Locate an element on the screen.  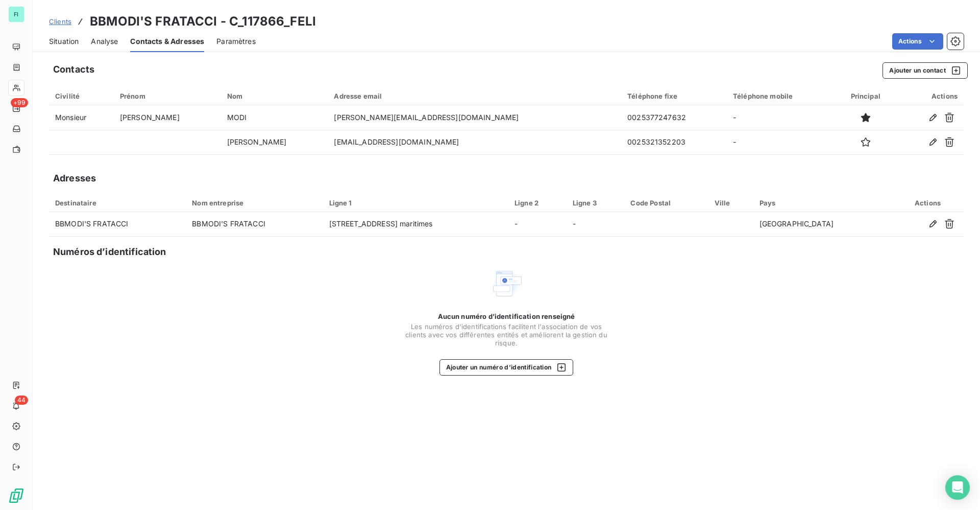
div: Téléphone fixe is located at coordinates (673, 96).